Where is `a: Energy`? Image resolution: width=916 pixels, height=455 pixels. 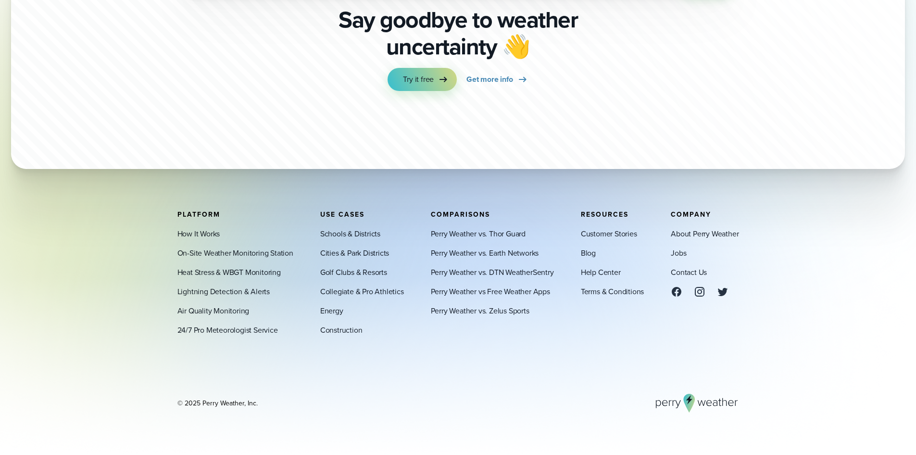
a: Energy is located at coordinates (332, 310).